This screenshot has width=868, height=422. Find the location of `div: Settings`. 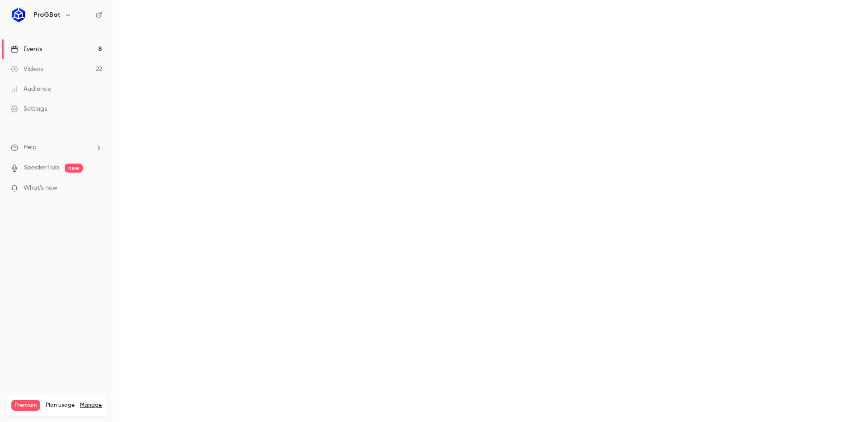

div: Settings is located at coordinates (29, 109).